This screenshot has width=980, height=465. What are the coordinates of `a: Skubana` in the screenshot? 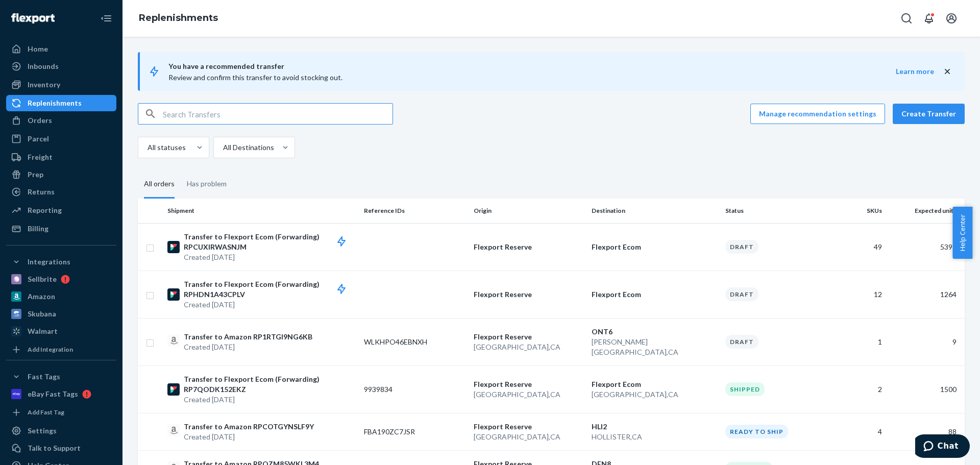 It's located at (61, 314).